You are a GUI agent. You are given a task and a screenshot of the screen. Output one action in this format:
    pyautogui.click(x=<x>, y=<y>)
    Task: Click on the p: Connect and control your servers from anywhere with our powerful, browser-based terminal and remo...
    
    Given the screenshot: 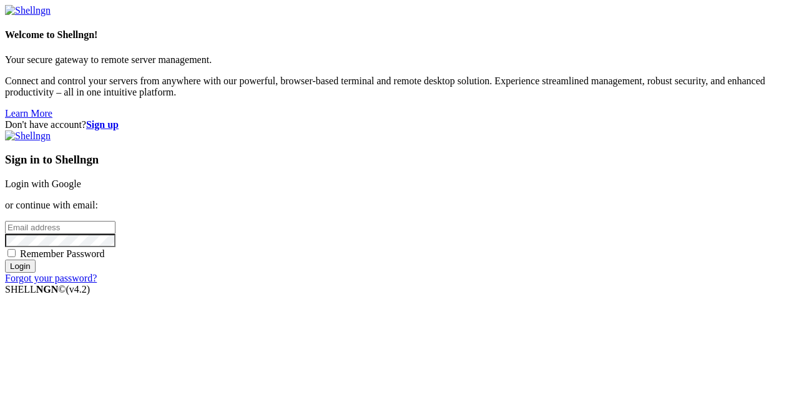 What is the action you would take?
    pyautogui.click(x=399, y=87)
    